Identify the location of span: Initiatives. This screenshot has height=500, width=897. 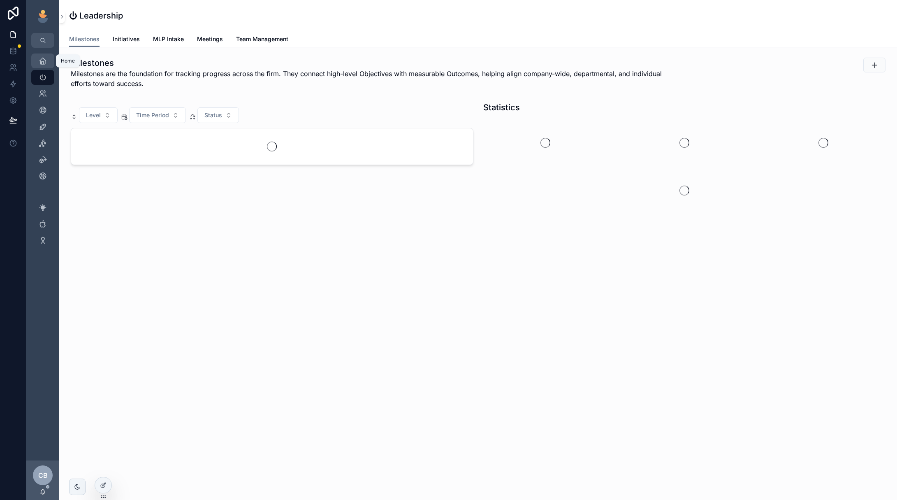
(126, 39).